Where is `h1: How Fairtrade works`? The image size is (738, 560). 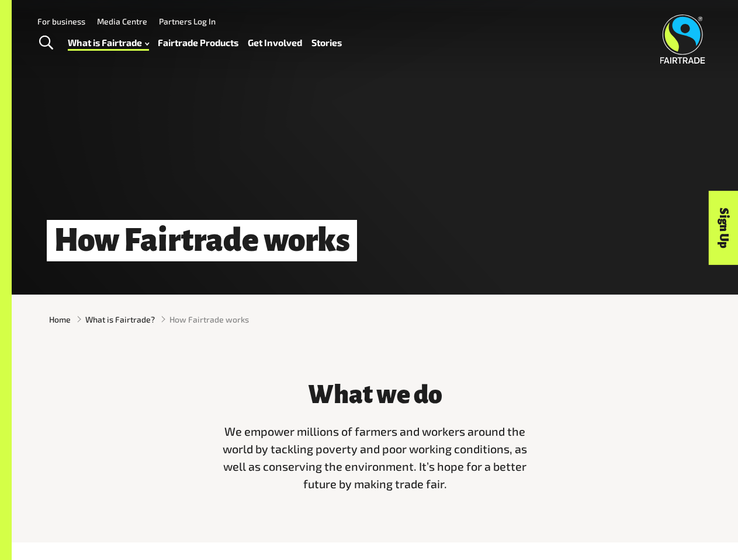 h1: How Fairtrade works is located at coordinates (202, 241).